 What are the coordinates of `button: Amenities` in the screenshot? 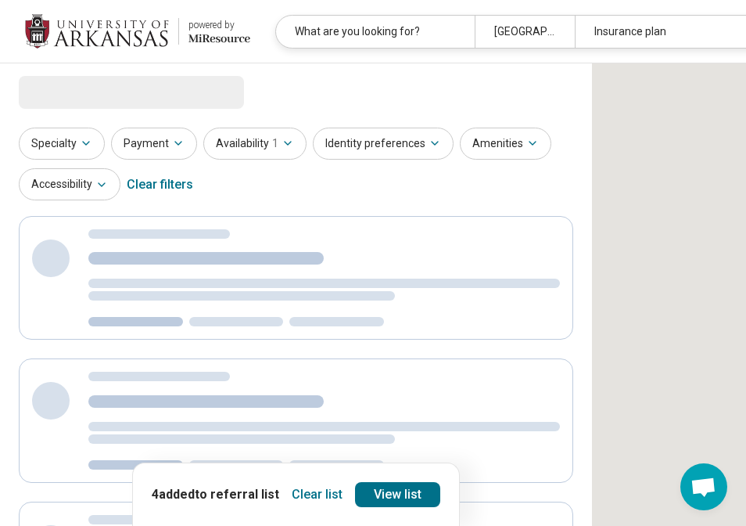 It's located at (505, 143).